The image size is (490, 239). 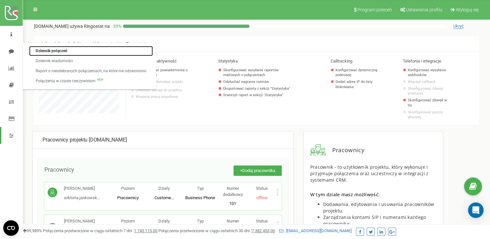 What do you see at coordinates (259, 82) in the screenshot?
I see `a: Odsłuchać nagrania rozmów` at bounding box center [259, 82].